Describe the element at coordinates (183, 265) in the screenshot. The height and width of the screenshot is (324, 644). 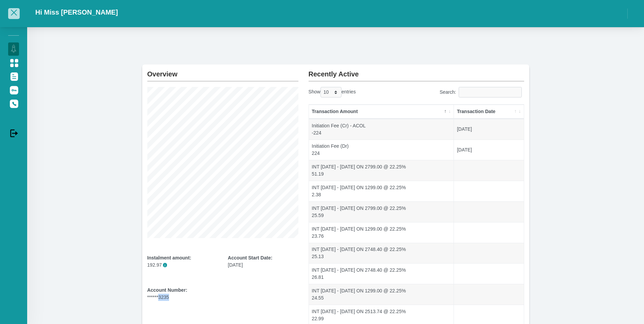
I see `p: 192.97` at that location.